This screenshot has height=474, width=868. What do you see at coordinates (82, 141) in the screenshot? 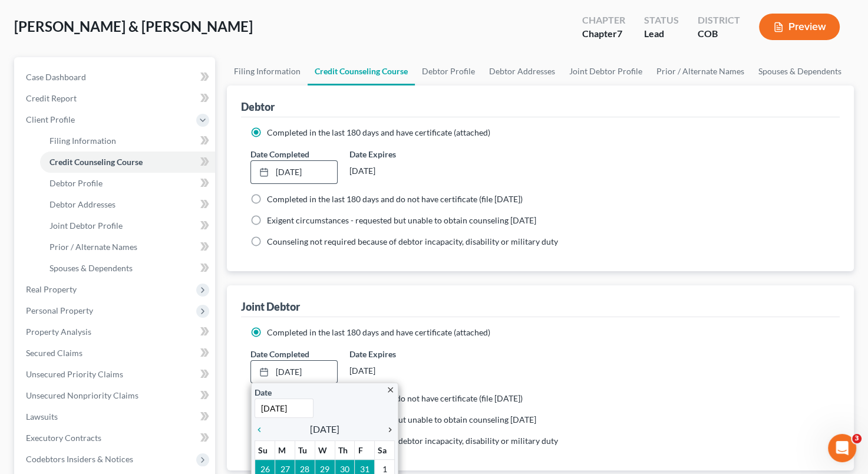
I see `span: Filing Information` at bounding box center [82, 141].